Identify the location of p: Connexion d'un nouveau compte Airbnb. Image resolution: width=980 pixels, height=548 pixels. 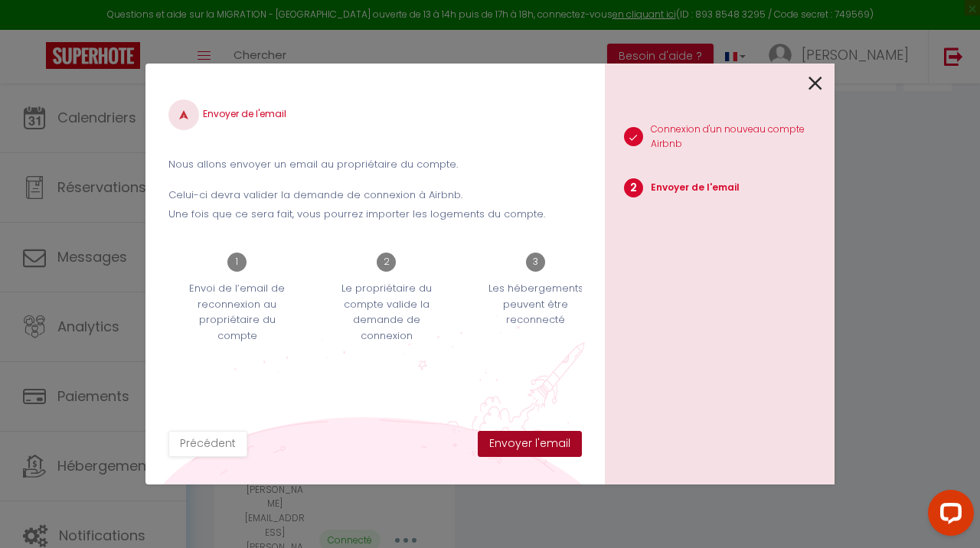
(743, 137).